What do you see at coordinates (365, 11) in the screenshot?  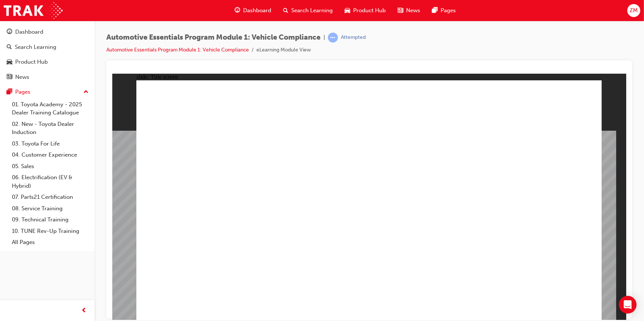 I see `a: car-iconProduct Hub` at bounding box center [365, 11].